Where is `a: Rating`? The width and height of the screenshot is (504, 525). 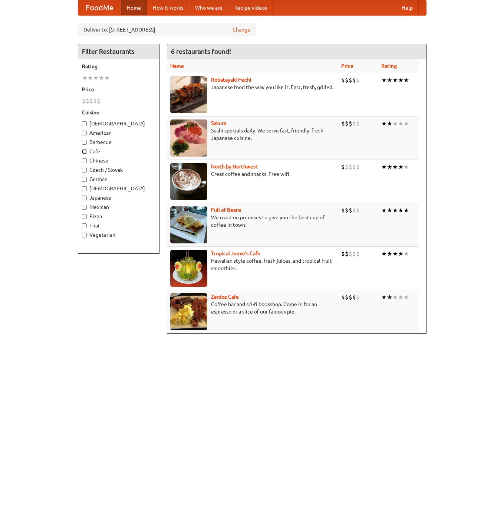
a: Rating is located at coordinates (389, 66).